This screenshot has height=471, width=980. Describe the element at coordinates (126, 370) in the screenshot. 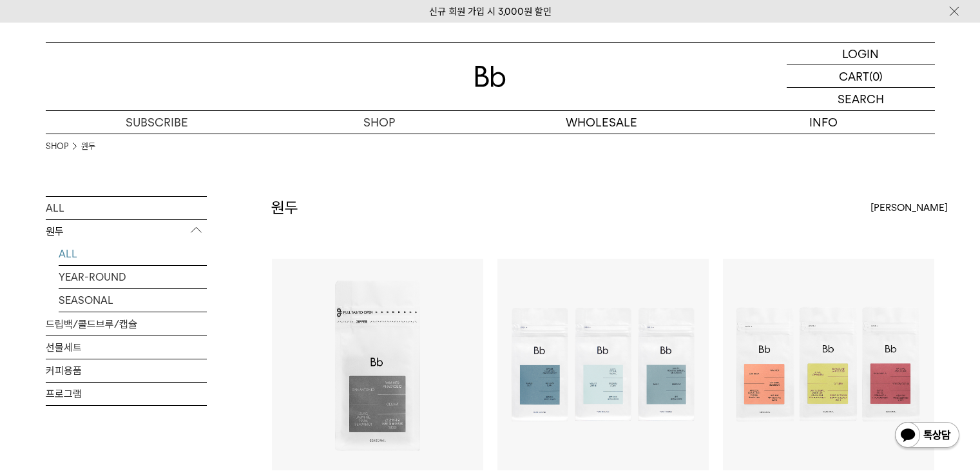

I see `a: 커피용품` at that location.